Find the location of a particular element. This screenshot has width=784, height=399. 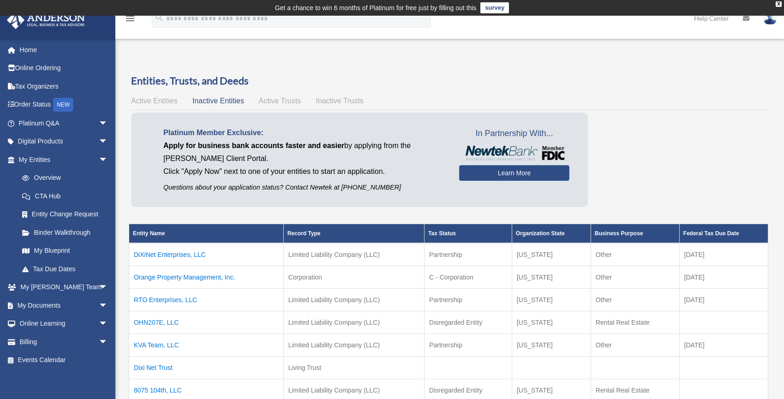

span: Inactive Entities is located at coordinates (218, 101).